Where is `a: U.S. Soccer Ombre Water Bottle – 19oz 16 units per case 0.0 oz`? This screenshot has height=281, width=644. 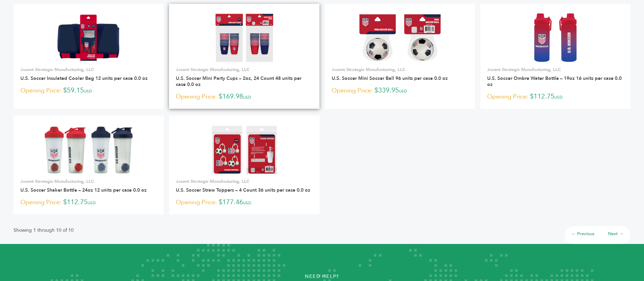 a: U.S. Soccer Ombre Water Bottle – 19oz 16 units per case 0.0 oz is located at coordinates (555, 81).